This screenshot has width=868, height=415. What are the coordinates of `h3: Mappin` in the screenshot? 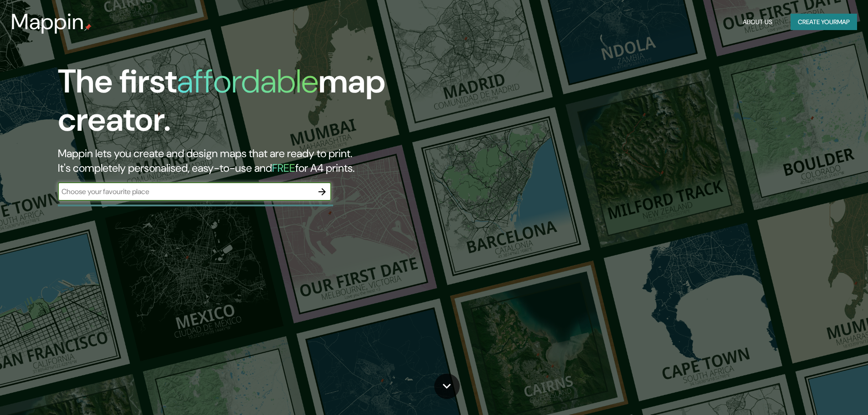 It's located at (47, 22).